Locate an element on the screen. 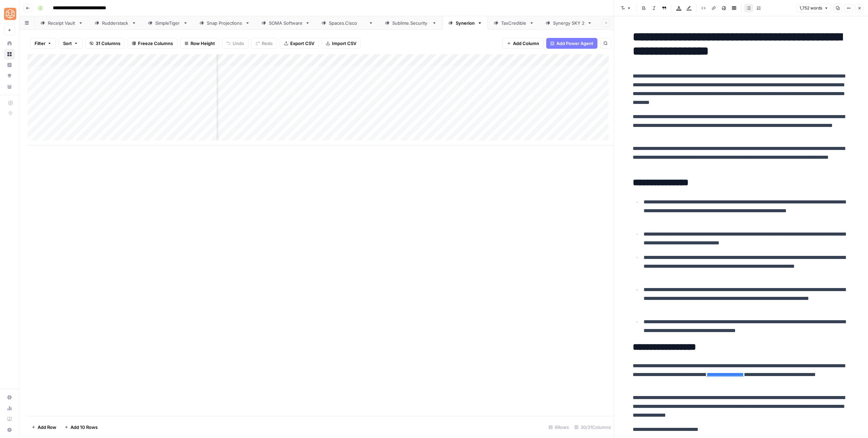 This screenshot has width=868, height=438. span: 1,752 words is located at coordinates (810, 8).